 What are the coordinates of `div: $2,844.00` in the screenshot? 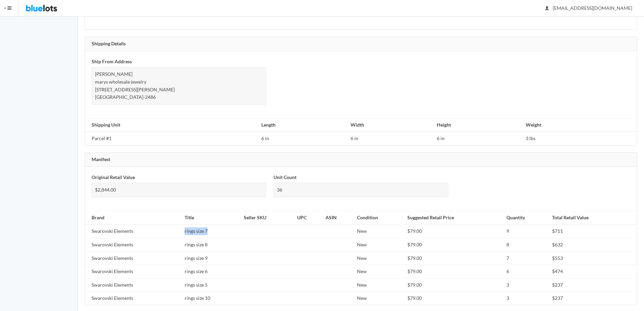 It's located at (179, 190).